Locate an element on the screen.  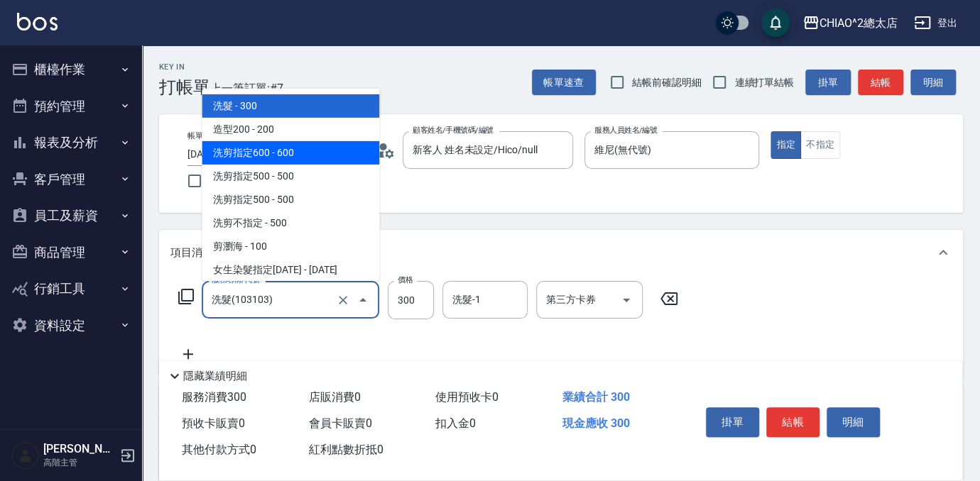
span: 其他付款方式 0 is located at coordinates (219, 449).